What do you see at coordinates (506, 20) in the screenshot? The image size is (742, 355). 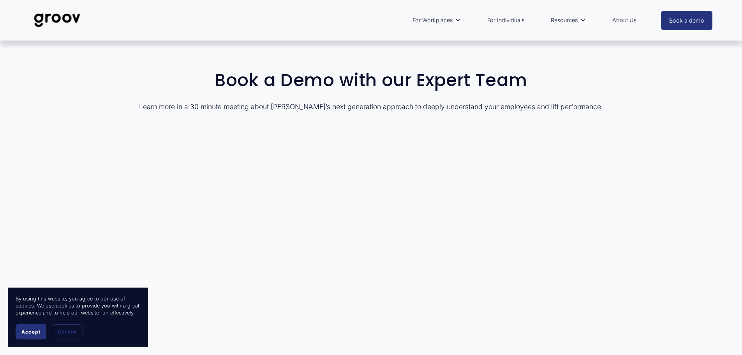 I see `a: For Individuals` at bounding box center [506, 20].